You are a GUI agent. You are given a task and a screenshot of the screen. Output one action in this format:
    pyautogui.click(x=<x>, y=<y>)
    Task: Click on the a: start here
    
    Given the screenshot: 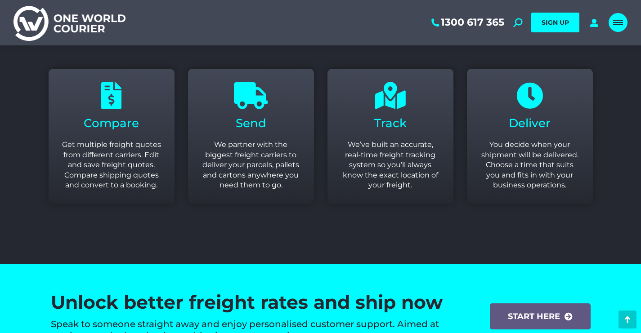 What is the action you would take?
    pyautogui.click(x=540, y=317)
    